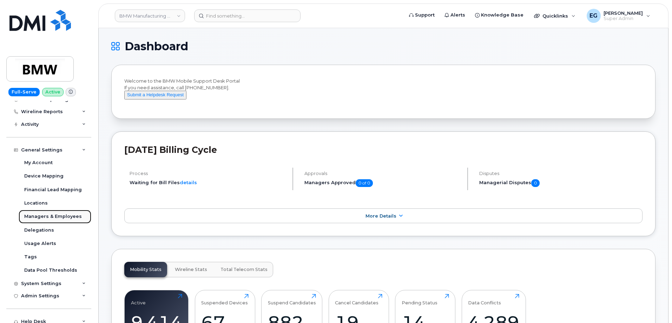 Image resolution: width=672 pixels, height=323 pixels. What do you see at coordinates (191, 269) in the screenshot?
I see `span: Wireline Stats` at bounding box center [191, 269].